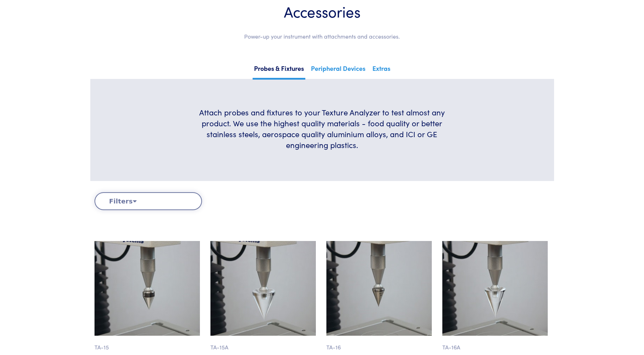 This screenshot has height=355, width=644. What do you see at coordinates (322, 37) in the screenshot?
I see `p: Power-up your instrument with attachments and accessories.` at bounding box center [322, 37].